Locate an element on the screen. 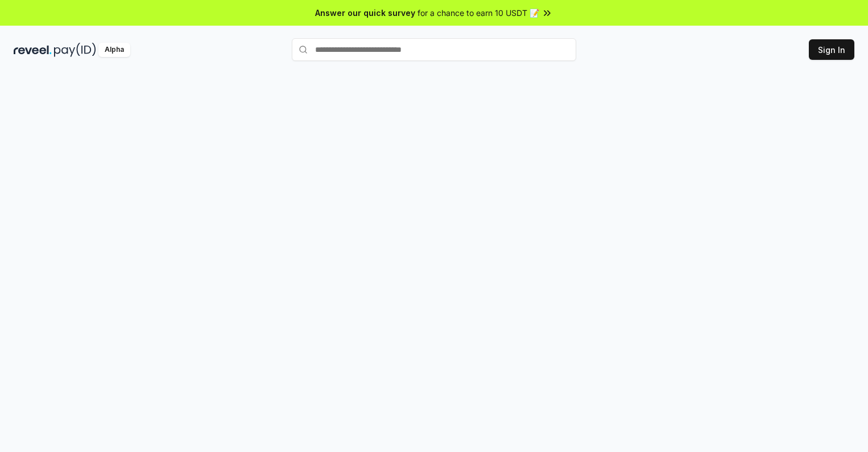  span: Answer our quick survey is located at coordinates (366, 12).